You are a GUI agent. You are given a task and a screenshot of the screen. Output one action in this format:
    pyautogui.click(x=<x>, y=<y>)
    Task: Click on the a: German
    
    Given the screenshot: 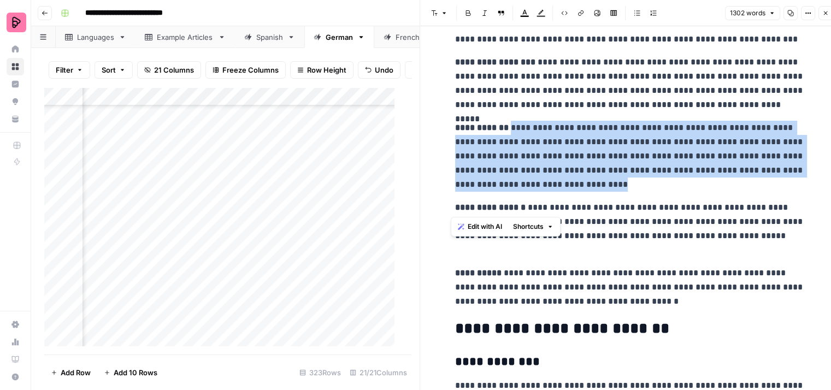 What is the action you would take?
    pyautogui.click(x=339, y=37)
    